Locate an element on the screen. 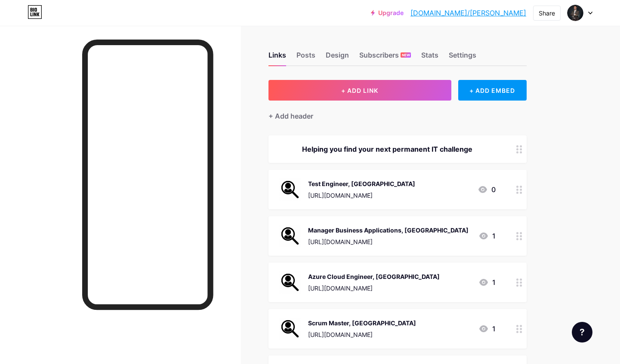 This screenshot has width=620, height=364. div: Share is located at coordinates (547, 13).